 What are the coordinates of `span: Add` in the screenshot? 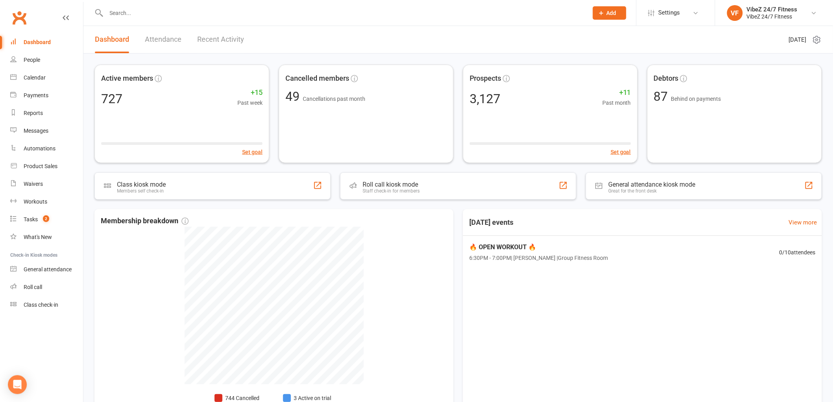 It's located at (612, 13).